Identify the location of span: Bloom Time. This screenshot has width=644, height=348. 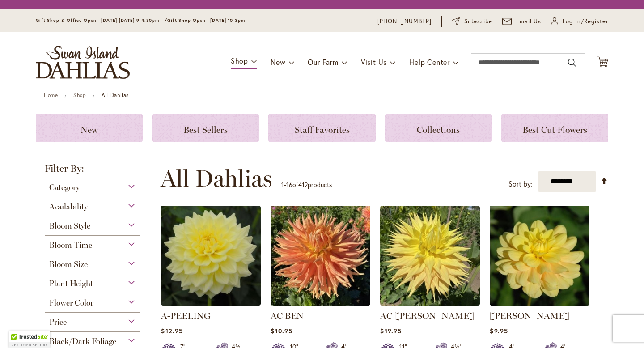
(71, 245).